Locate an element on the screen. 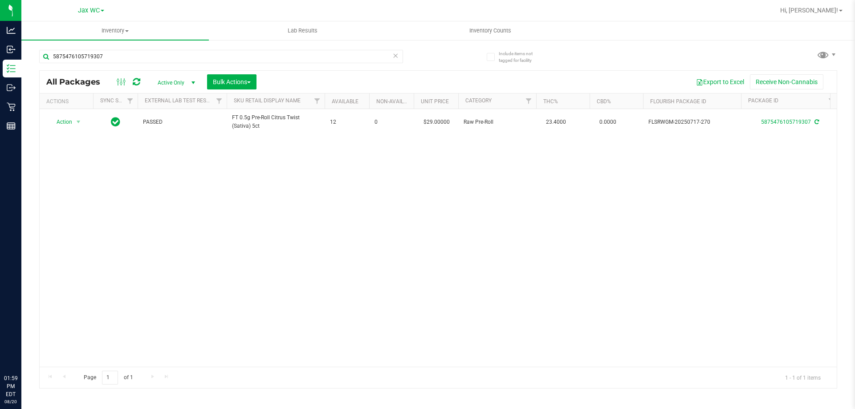 This screenshot has height=409, width=855. a: Non-Available is located at coordinates (396, 102).